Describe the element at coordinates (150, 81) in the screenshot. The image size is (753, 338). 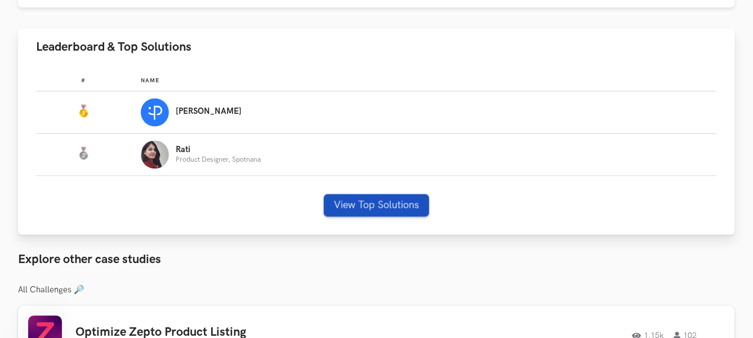
I see `span: Name` at that location.